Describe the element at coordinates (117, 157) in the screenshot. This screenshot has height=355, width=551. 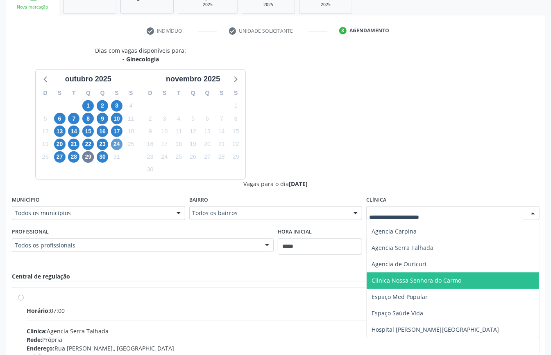
I see `span: sexta-feira, 31 de outubro de 2025` at that location.